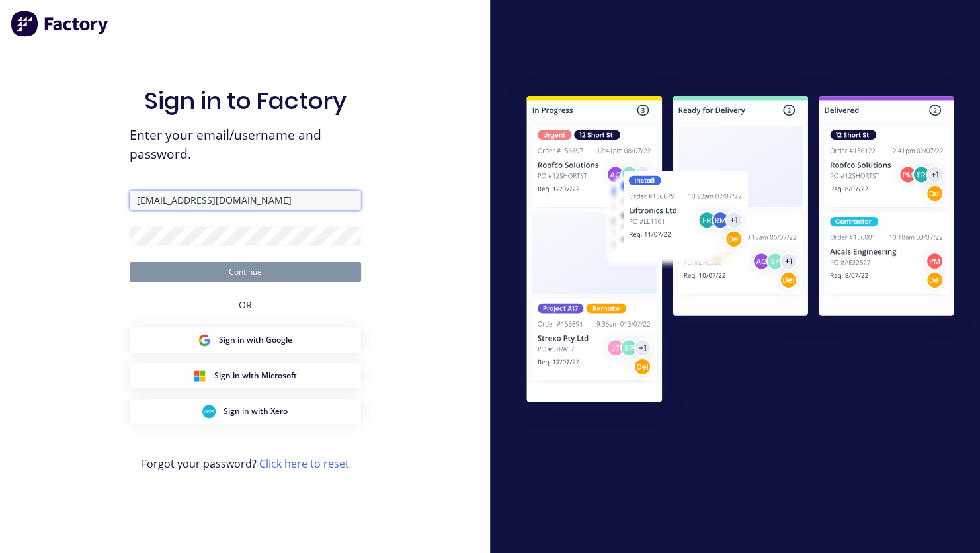  Describe the element at coordinates (60, 24) in the screenshot. I see `img: Factory` at that location.